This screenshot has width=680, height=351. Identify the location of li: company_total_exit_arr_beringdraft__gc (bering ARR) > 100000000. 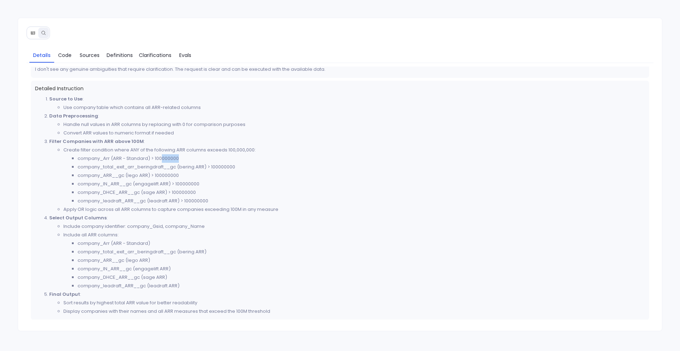
(361, 167).